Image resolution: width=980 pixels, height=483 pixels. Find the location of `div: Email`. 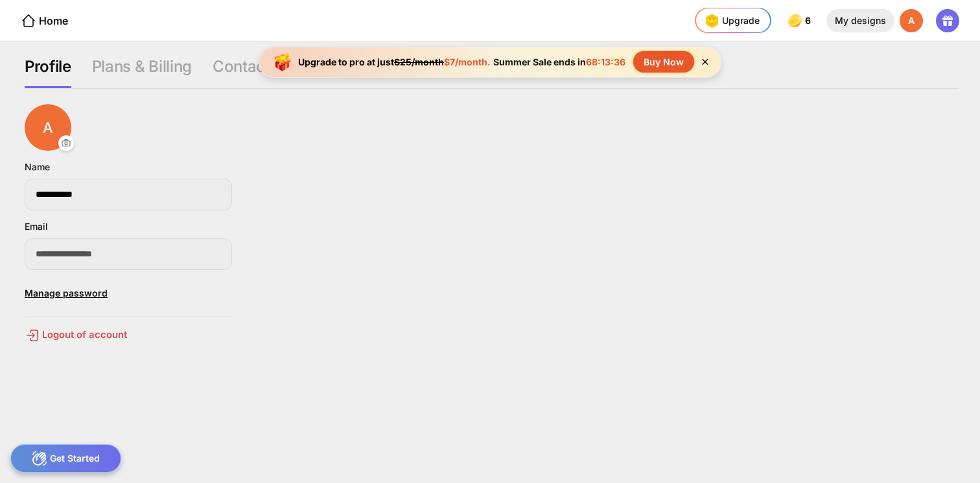

div: Email is located at coordinates (36, 226).